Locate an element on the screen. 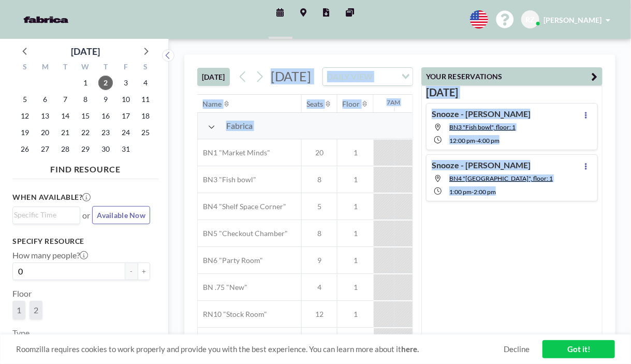 The width and height of the screenshot is (631, 364). div: Name is located at coordinates (212, 104).